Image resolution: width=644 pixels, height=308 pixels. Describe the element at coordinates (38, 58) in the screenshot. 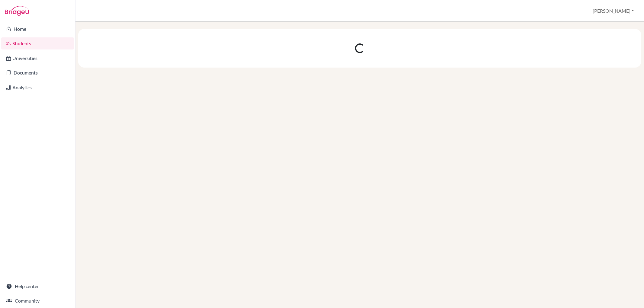

I see `a: Universities` at that location.